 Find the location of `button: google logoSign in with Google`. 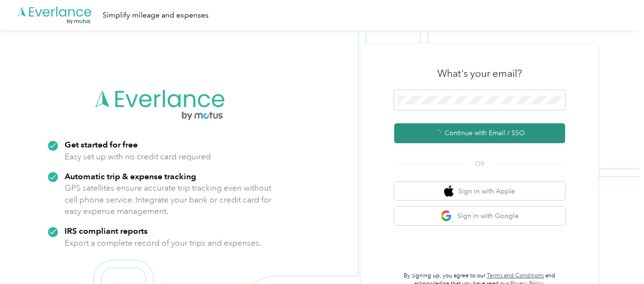

button: google logoSign in with Google is located at coordinates (479, 216).